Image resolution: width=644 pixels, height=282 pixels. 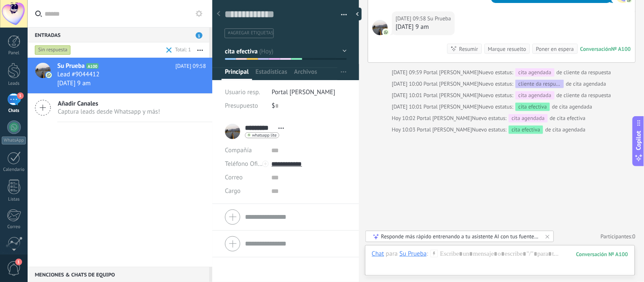 I want to click on div: Calendario, so click(x=14, y=170).